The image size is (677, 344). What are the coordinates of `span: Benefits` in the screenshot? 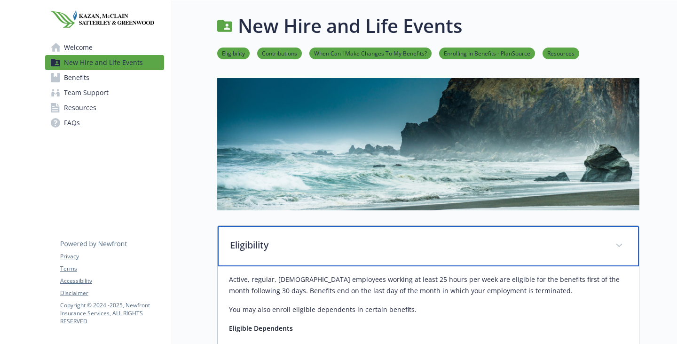 It's located at (77, 78).